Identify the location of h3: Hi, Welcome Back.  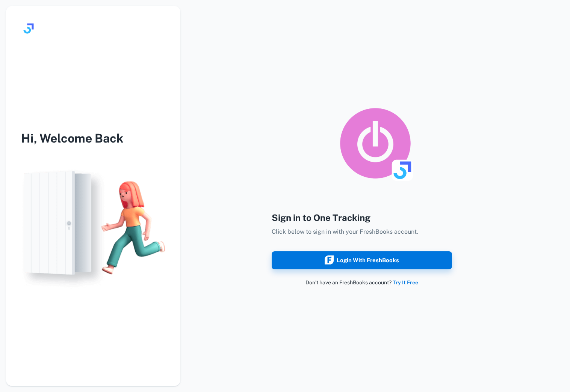
(93, 138).